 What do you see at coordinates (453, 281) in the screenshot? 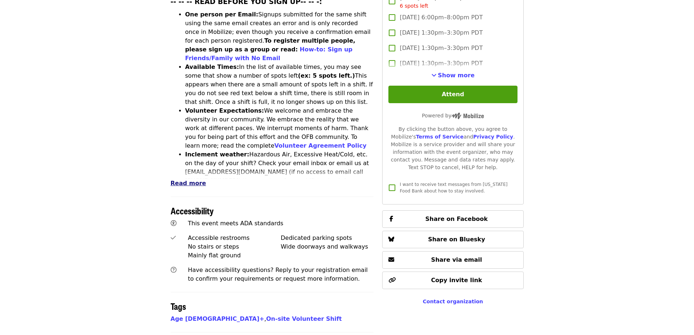
I see `button: Copy invite link` at bounding box center [453, 281].